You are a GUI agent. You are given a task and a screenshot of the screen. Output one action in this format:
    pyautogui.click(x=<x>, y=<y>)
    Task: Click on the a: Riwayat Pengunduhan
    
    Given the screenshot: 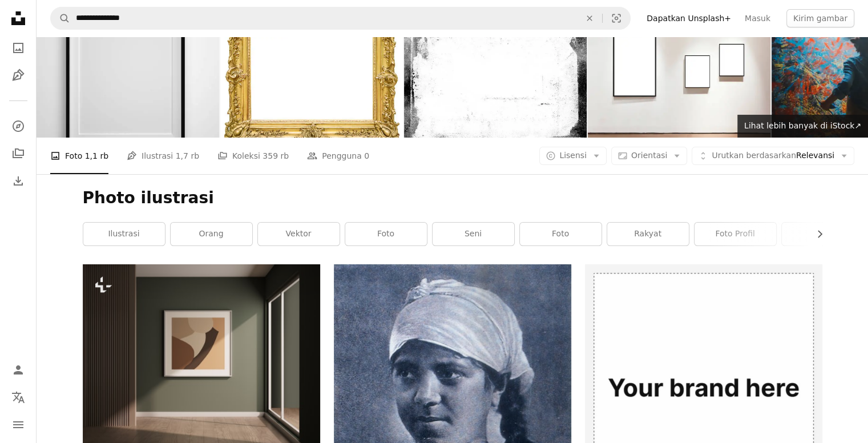 What is the action you would take?
    pyautogui.click(x=18, y=181)
    